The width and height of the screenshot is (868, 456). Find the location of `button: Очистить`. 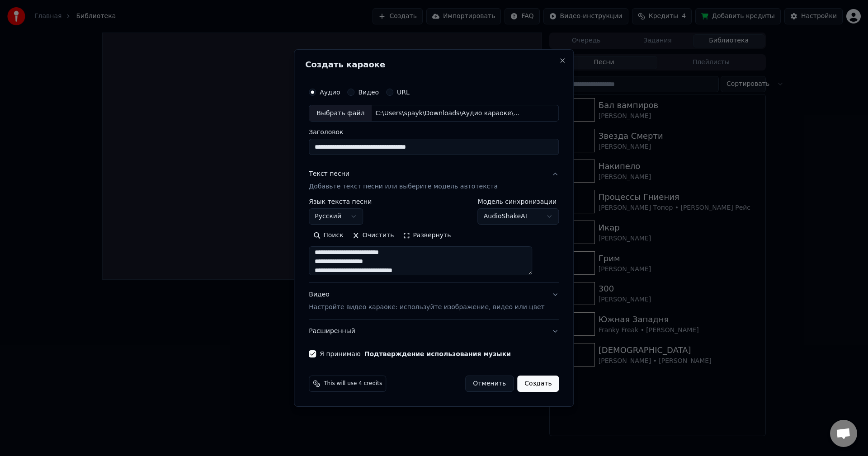

button: Очистить is located at coordinates (374, 236).